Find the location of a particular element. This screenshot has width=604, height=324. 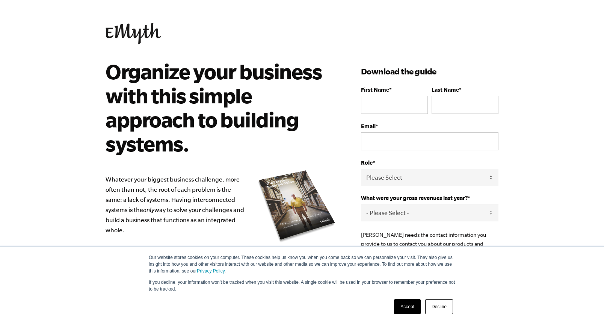

a: Accept is located at coordinates (407, 306).